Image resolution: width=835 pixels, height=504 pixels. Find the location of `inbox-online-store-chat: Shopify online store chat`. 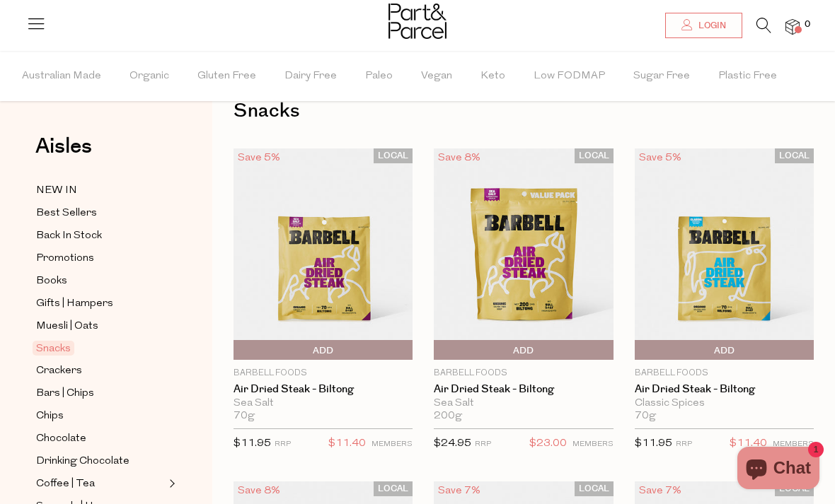

inbox-online-store-chat: Shopify online store chat is located at coordinates (778, 469).